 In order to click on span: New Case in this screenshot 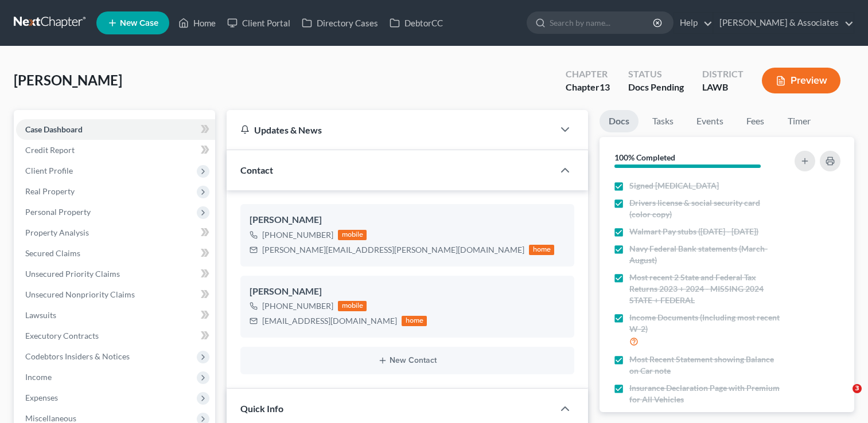, I will do `click(139, 23)`.